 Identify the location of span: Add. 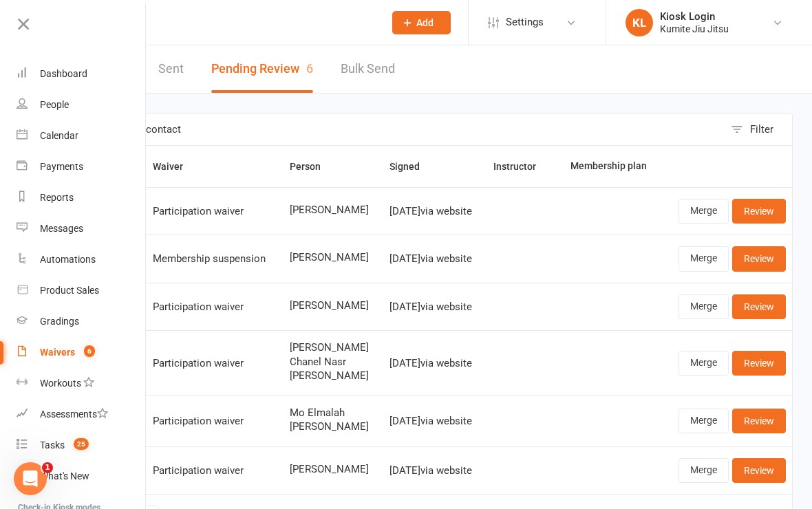
(425, 23).